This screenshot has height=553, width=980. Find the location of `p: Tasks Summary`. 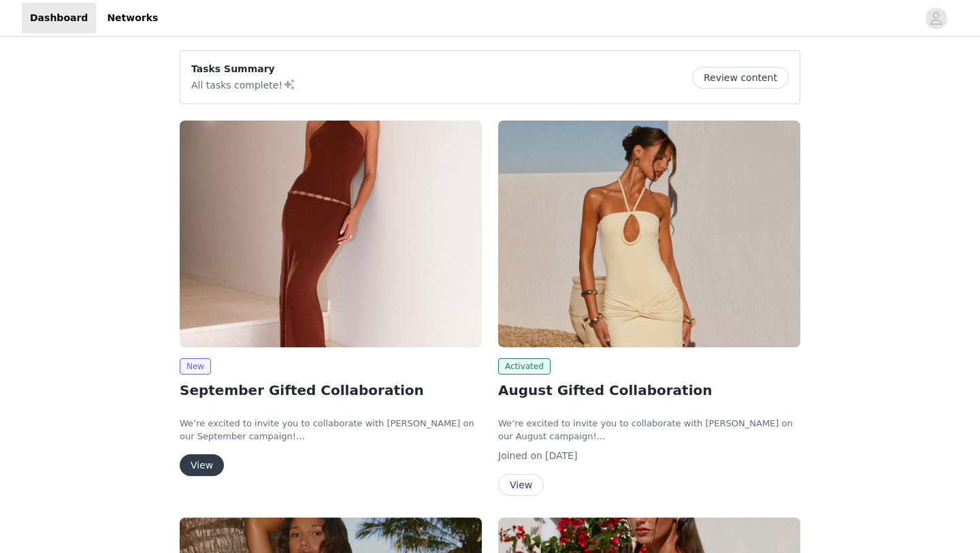

p: Tasks Summary is located at coordinates (244, 69).